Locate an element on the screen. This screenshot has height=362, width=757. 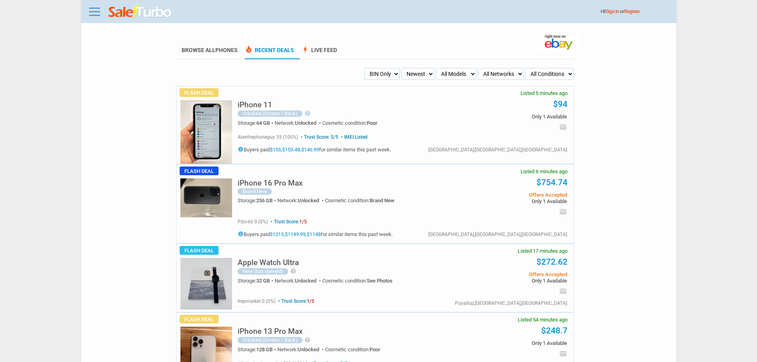
span: Listed 54 minutes ago is located at coordinates (542, 319).